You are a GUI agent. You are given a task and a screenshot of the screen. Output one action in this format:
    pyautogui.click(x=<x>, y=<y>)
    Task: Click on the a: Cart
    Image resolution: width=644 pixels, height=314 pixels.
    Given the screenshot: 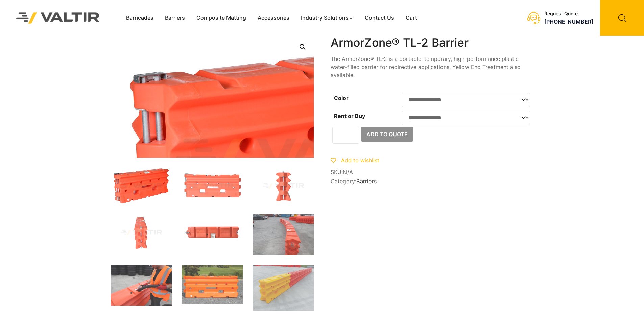 What is the action you would take?
    pyautogui.click(x=411, y=18)
    